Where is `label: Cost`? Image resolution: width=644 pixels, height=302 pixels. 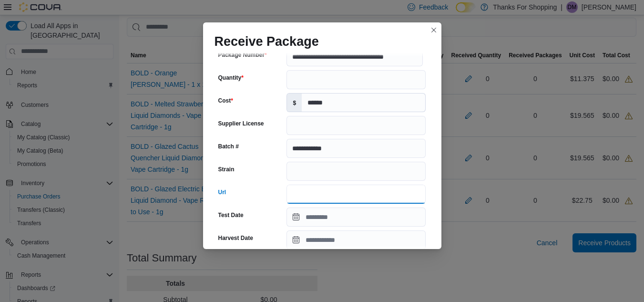 label: Cost is located at coordinates (225, 101).